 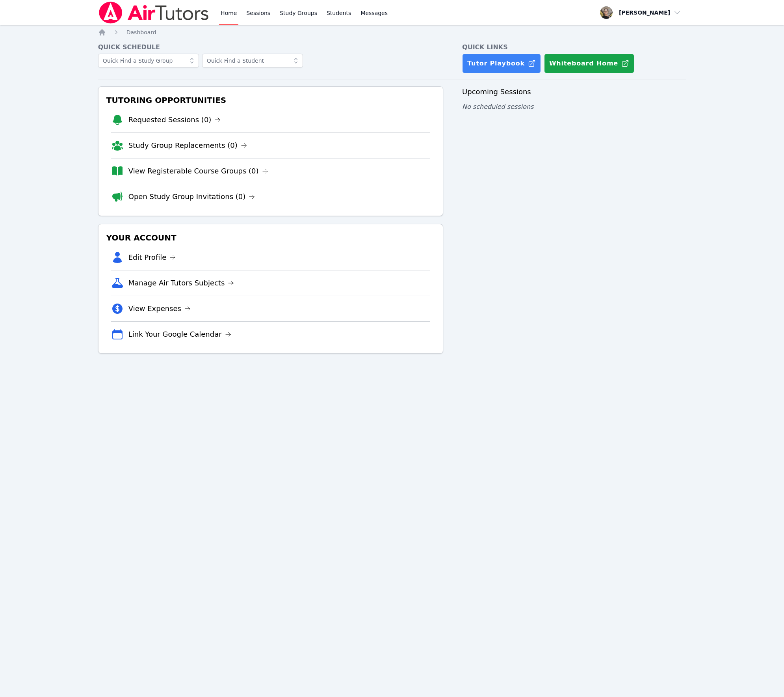 I want to click on a: Study Group Replacements (0), so click(x=188, y=145).